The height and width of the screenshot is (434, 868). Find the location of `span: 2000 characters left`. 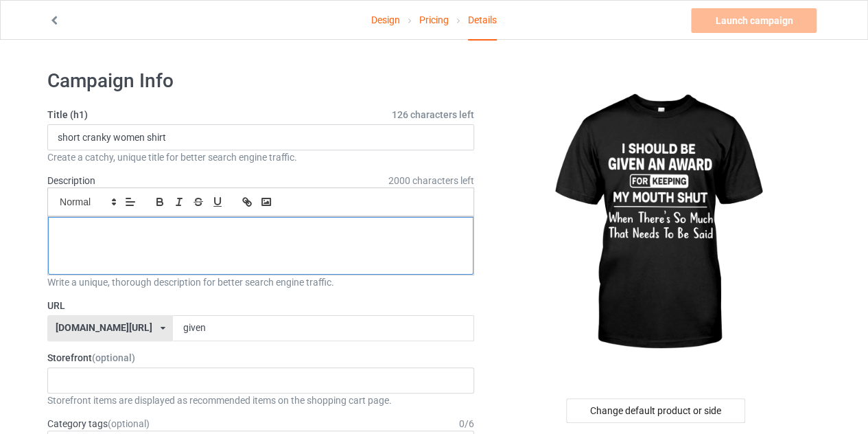

span: 2000 characters left is located at coordinates (431, 181).